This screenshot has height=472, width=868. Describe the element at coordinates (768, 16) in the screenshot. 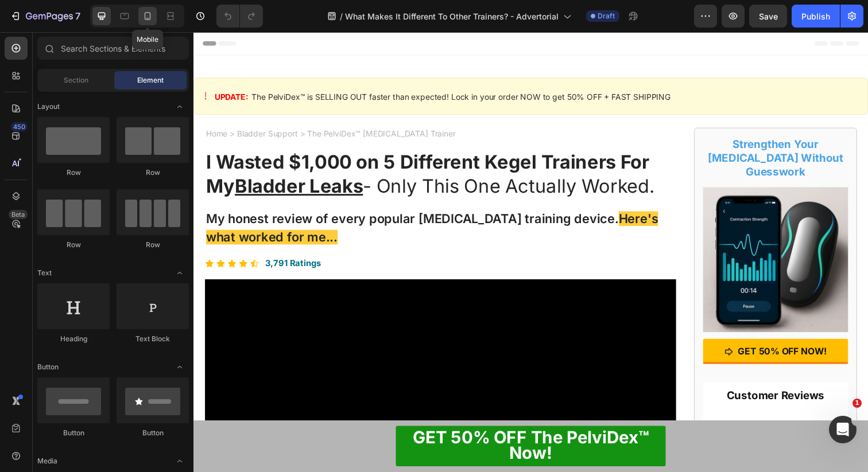

I see `span: Save` at that location.